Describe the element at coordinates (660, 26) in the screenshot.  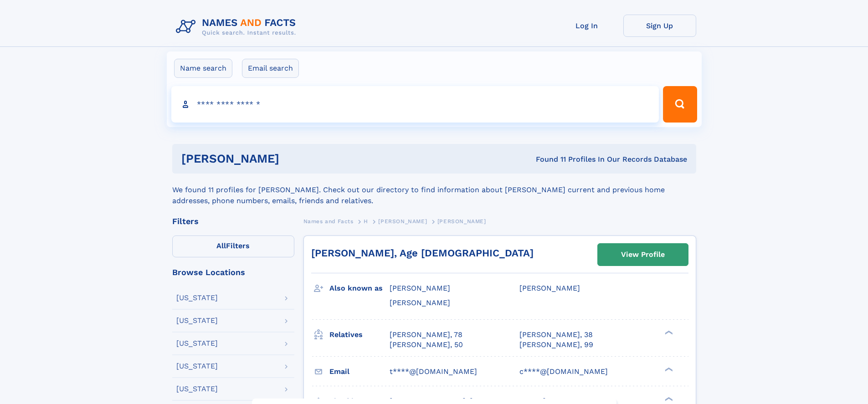
I see `a: Sign Up` at that location.